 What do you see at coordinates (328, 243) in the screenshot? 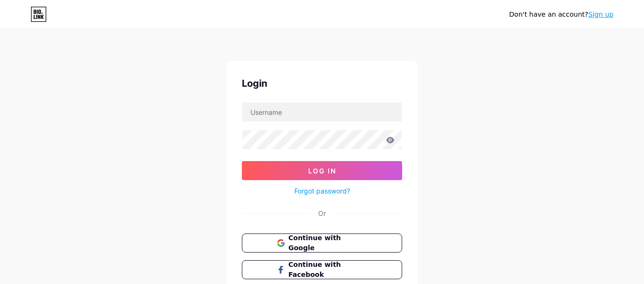
I see `span: Continue with Google` at bounding box center [328, 243].